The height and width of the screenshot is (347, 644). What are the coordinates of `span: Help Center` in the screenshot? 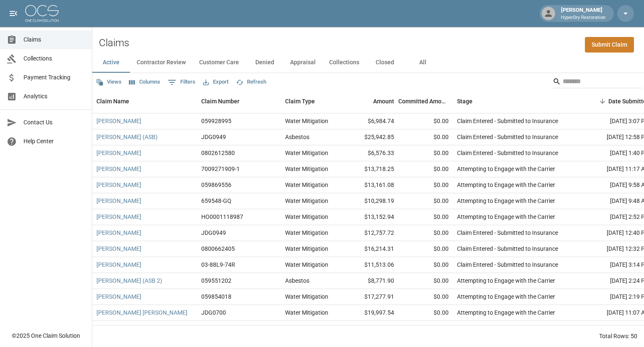 It's located at (54, 141).